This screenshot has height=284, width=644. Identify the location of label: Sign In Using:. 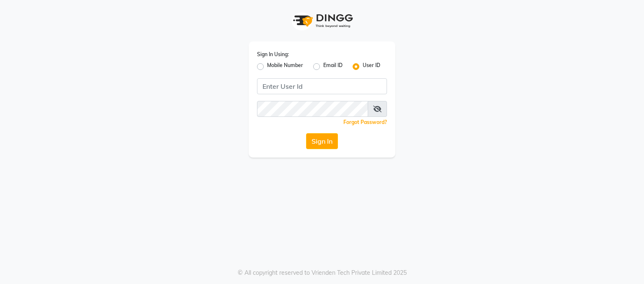
(273, 55).